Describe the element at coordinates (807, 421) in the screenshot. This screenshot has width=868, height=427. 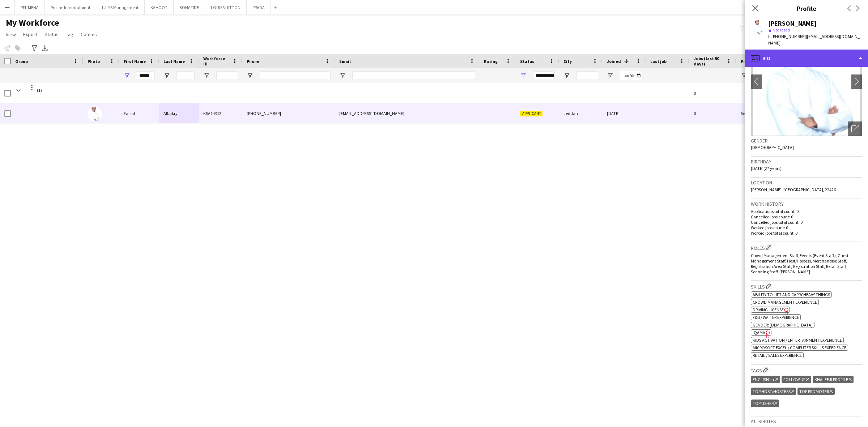
I see `h3: Attributes` at that location.